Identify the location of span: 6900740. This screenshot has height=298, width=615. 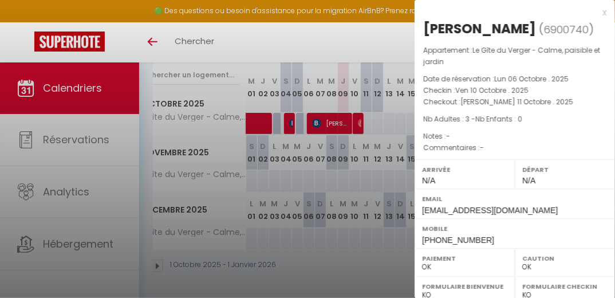
(566, 29).